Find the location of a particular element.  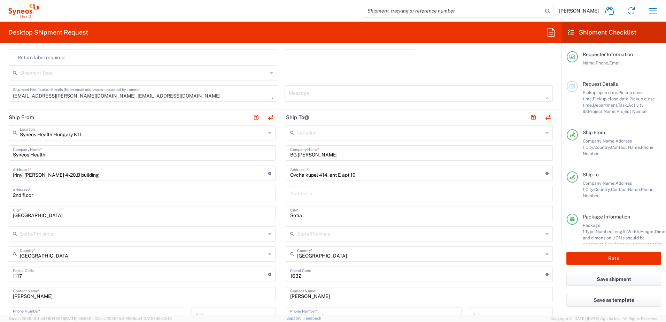

h2: Desktop Shipment Request is located at coordinates (48, 32).